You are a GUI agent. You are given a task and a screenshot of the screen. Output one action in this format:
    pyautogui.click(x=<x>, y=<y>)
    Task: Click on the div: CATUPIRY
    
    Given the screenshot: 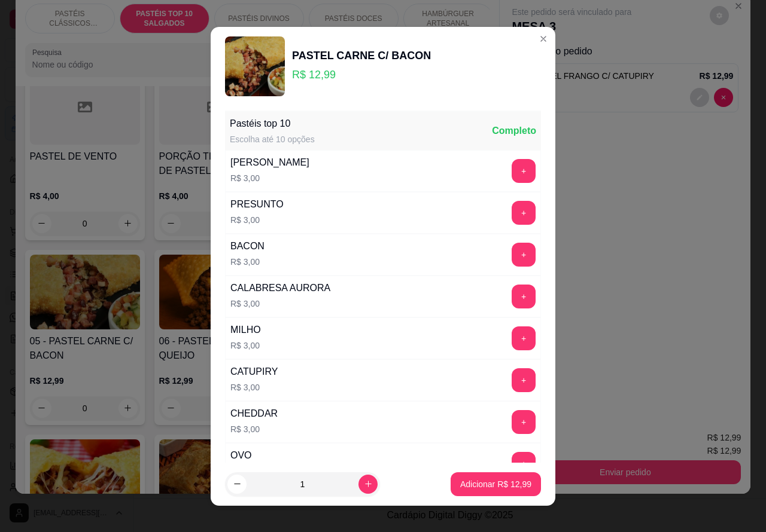 What is the action you would take?
    pyautogui.click(x=254, y=372)
    